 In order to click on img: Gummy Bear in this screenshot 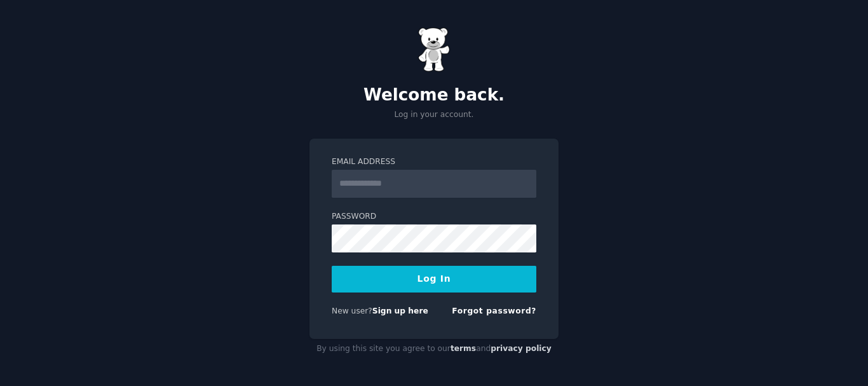, I will do `click(434, 50)`.